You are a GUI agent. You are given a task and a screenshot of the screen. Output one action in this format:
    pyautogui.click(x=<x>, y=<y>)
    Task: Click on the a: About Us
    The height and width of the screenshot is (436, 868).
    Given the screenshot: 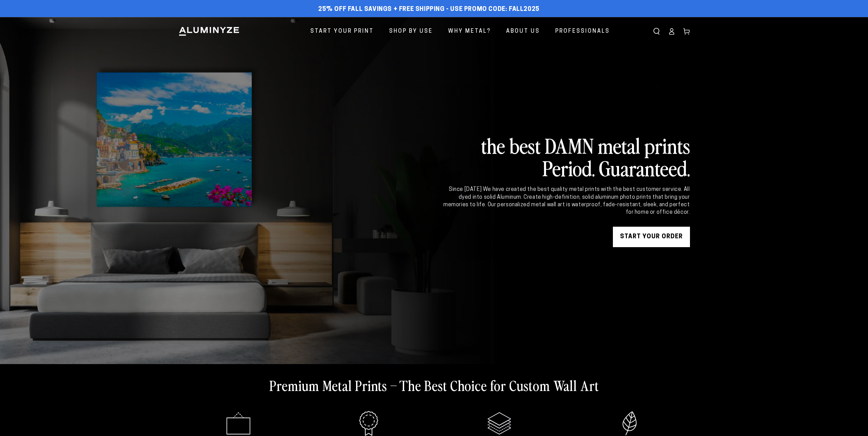 What is the action you would take?
    pyautogui.click(x=523, y=31)
    